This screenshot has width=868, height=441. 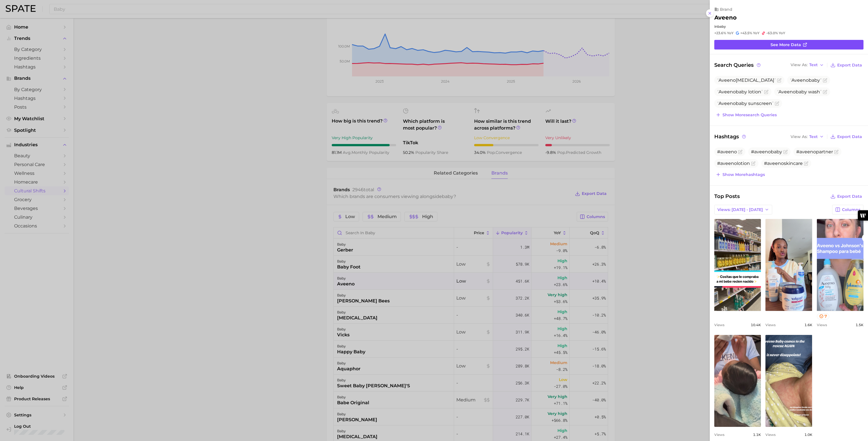 What do you see at coordinates (847, 209) in the screenshot?
I see `button: Columns` at bounding box center [847, 209].